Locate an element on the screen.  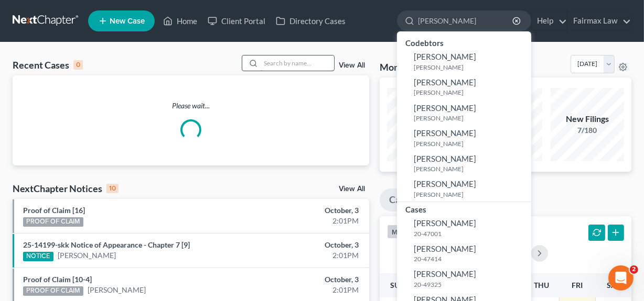
div: New Filings is located at coordinates (587, 119).